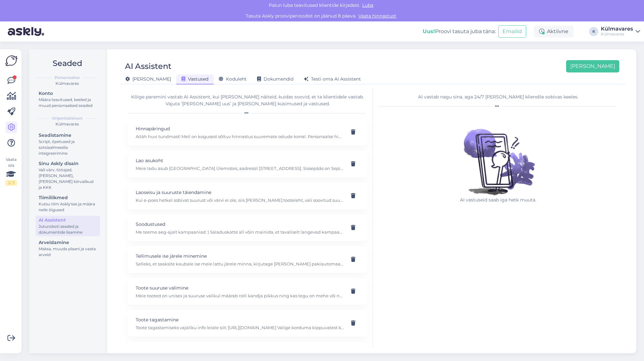 This screenshot has height=361, width=644. Describe the element at coordinates (68, 93) in the screenshot. I see `div: Konto` at that location.